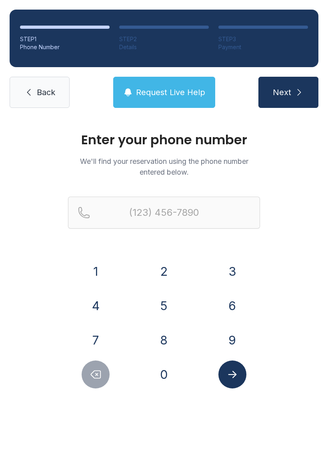  I want to click on button: 1, so click(96, 271).